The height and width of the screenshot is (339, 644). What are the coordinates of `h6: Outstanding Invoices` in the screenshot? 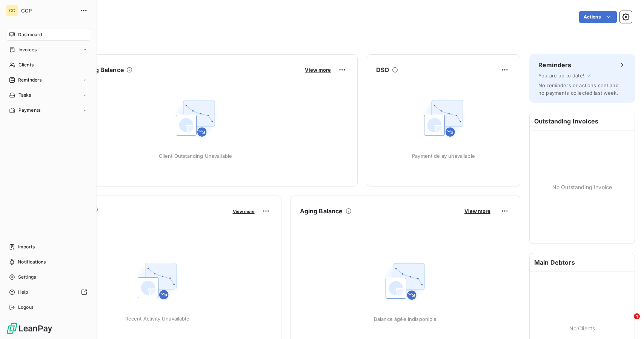 It's located at (582, 121).